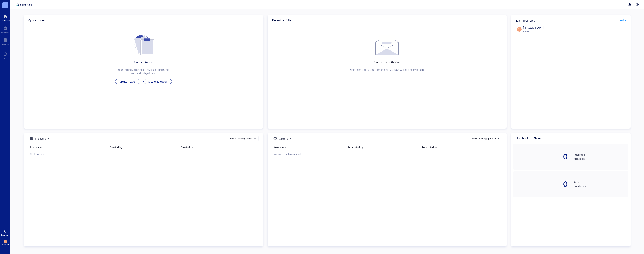 This screenshot has width=644, height=254. I want to click on div: Quick access, so click(144, 20).